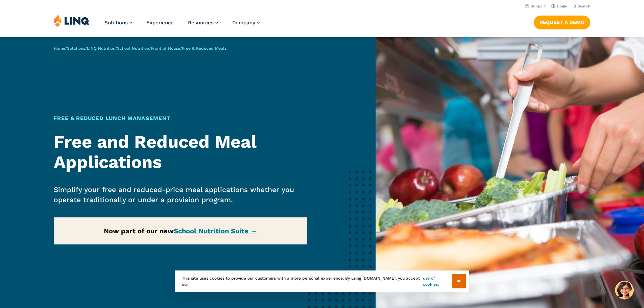 The height and width of the screenshot is (308, 644). I want to click on a: Request a Demo, so click(562, 22).